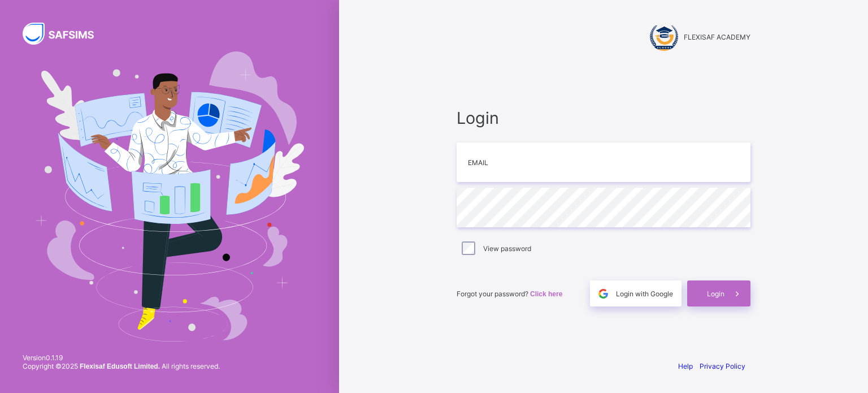 The image size is (868, 393). Describe the element at coordinates (65, 34) in the screenshot. I see `img: SAFSIMS Logo` at that location.